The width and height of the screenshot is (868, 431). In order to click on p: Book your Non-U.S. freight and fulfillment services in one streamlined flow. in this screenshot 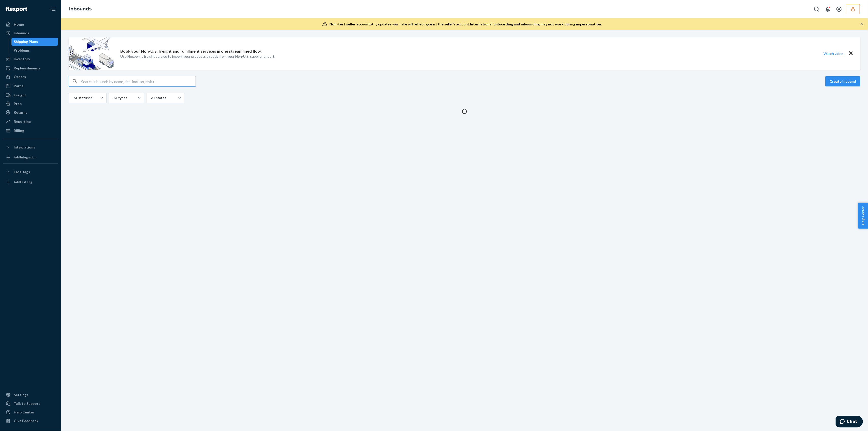, I will do `click(191, 51)`.